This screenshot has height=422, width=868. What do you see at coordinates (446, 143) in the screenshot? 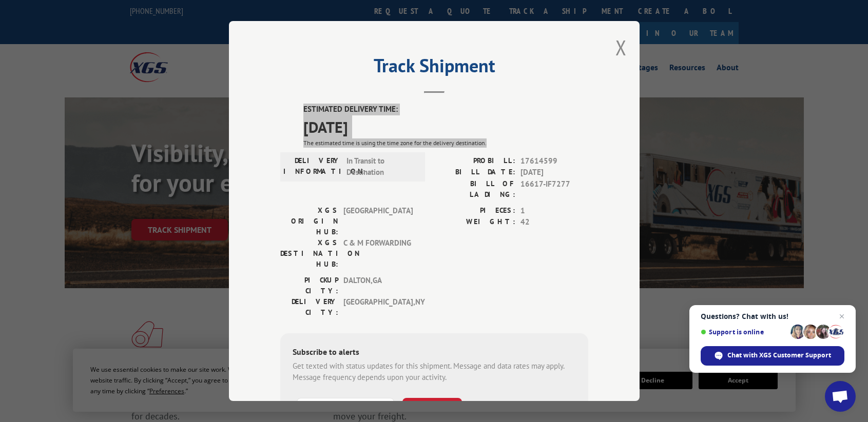
I see `div: The estimated time is using the time zone for the delivery destination.` at bounding box center [446, 143].